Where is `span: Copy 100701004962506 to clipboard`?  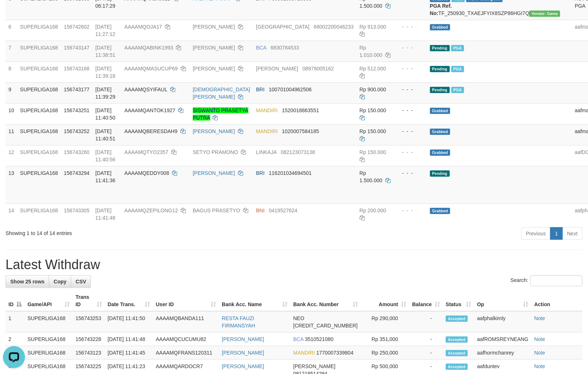
span: Copy 100701004962506 to clipboard is located at coordinates (290, 89).